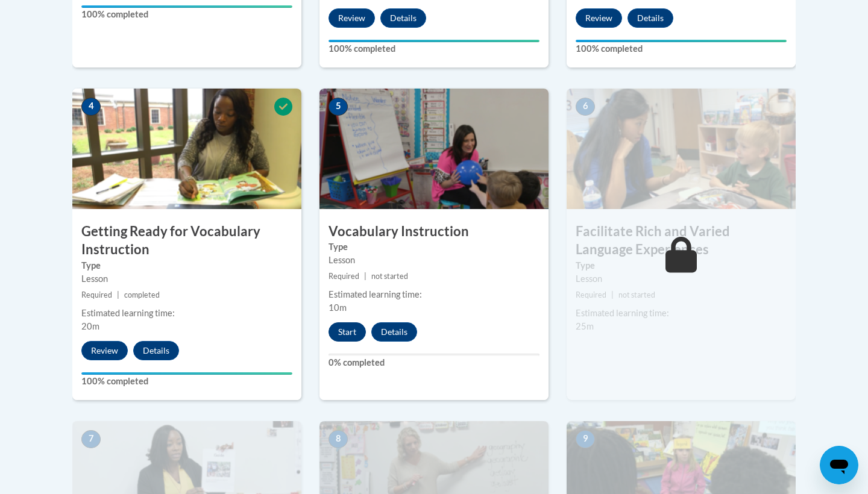 The width and height of the screenshot is (868, 494). What do you see at coordinates (339, 440) in the screenshot?
I see `span: 8` at bounding box center [339, 440].